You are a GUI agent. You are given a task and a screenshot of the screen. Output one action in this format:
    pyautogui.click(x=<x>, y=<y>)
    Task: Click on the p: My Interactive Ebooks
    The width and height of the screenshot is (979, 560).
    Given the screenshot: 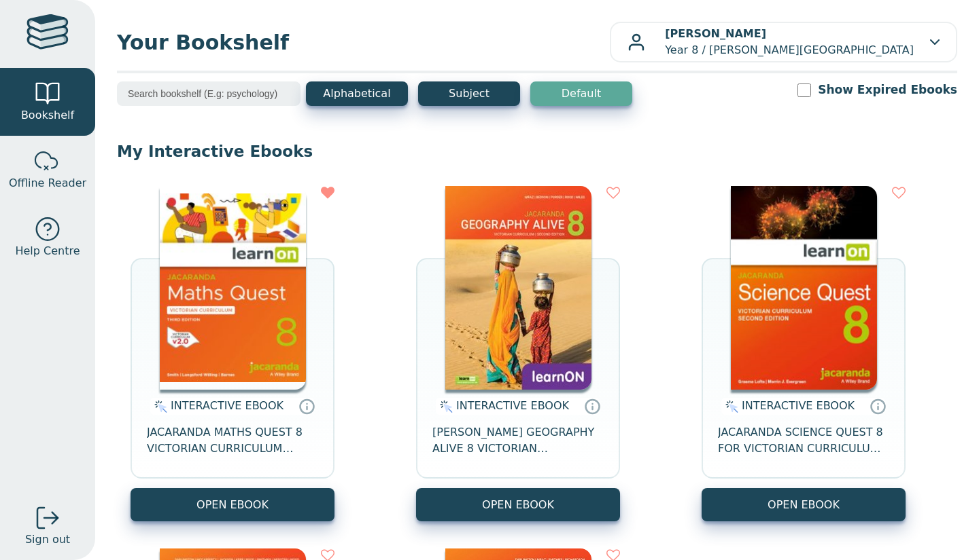 What is the action you would take?
    pyautogui.click(x=537, y=152)
    